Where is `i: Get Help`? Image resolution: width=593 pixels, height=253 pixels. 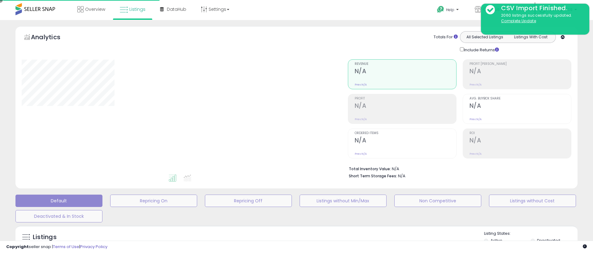
i: Get Help is located at coordinates (440, 9).